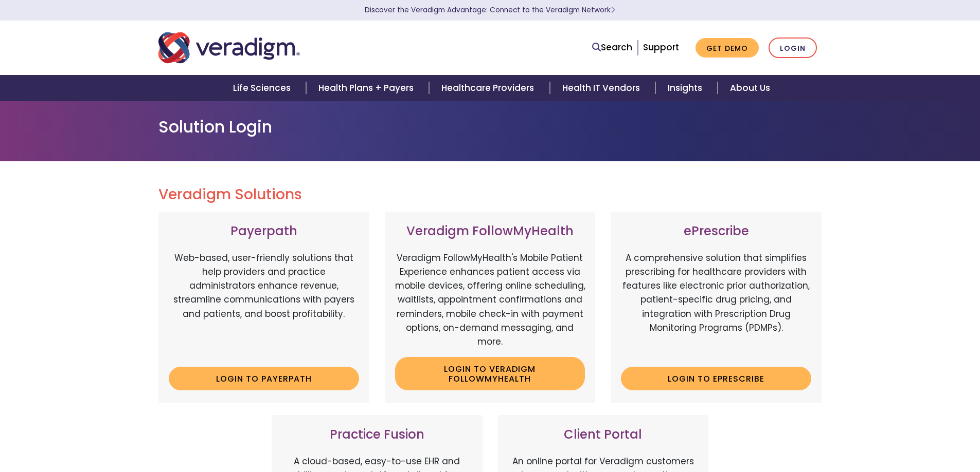 The height and width of the screenshot is (472, 980). What do you see at coordinates (716, 305) in the screenshot?
I see `p: A comprehensive solution that simplifies prescribing for healthcare providers with features like ...` at bounding box center [716, 305].